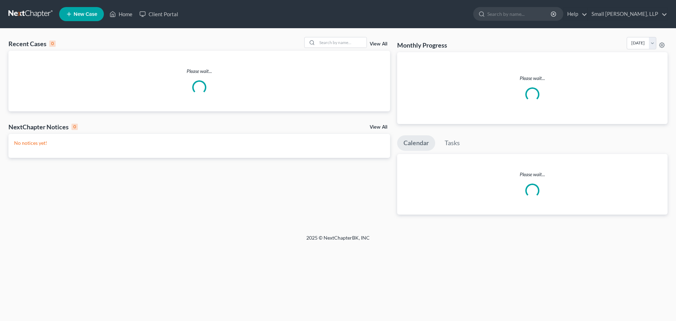 The image size is (676, 321). Describe the element at coordinates (159, 14) in the screenshot. I see `a: Client Portal` at that location.